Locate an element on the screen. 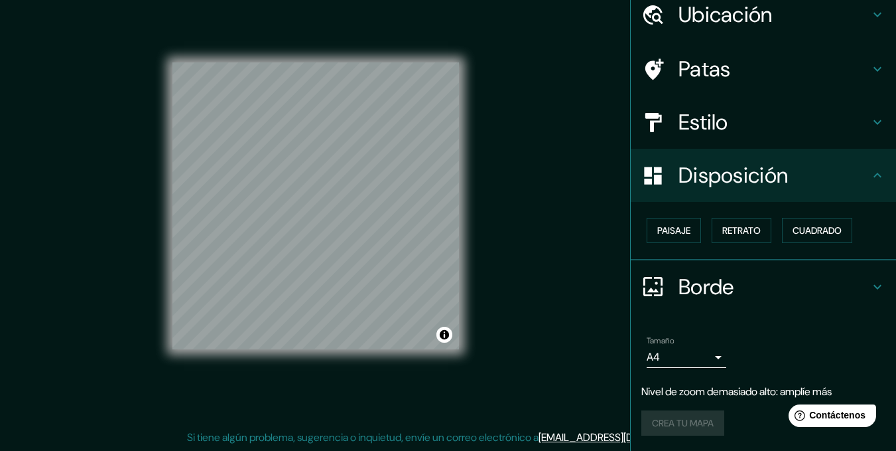 This screenshot has width=896, height=451. button: Paisaje is located at coordinates (674, 230).